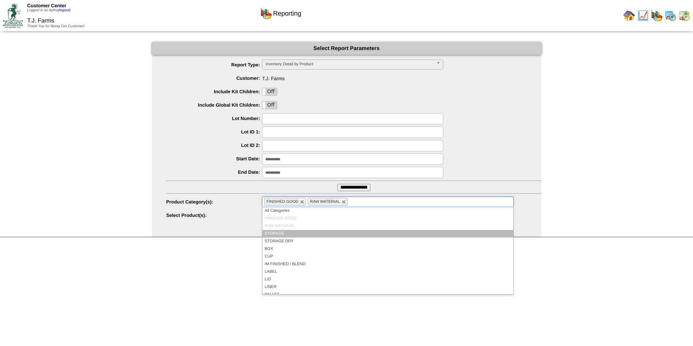 The image size is (693, 346). What do you see at coordinates (388, 211) in the screenshot?
I see `li: All Categories` at bounding box center [388, 211].